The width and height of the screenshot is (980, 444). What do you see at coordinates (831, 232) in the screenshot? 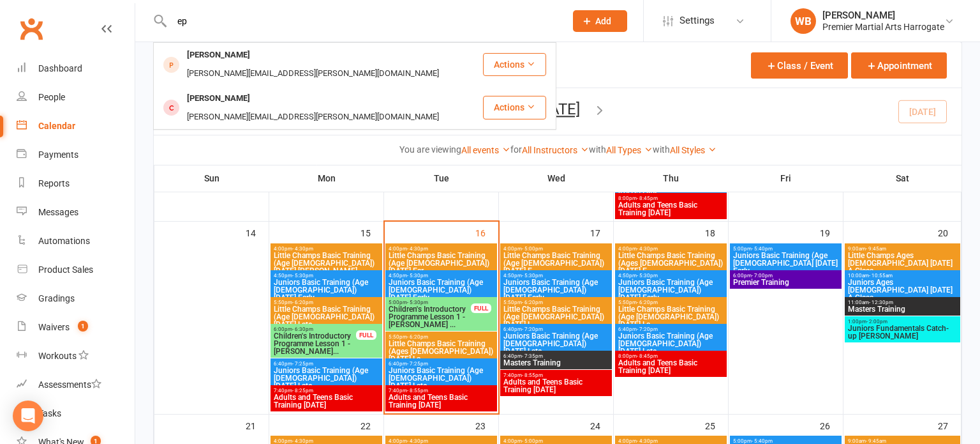
I see `div: 19` at bounding box center [831, 232].